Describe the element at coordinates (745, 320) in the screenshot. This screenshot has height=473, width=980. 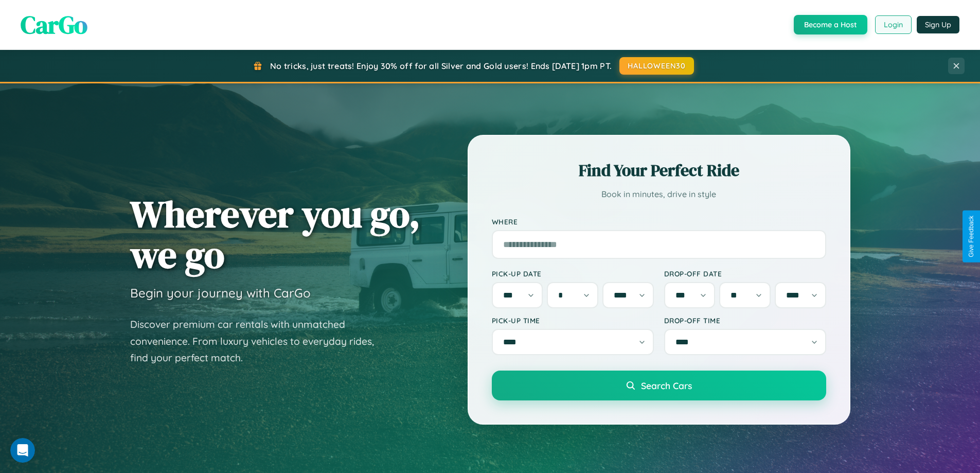
I see `label: Drop-off Time` at that location.